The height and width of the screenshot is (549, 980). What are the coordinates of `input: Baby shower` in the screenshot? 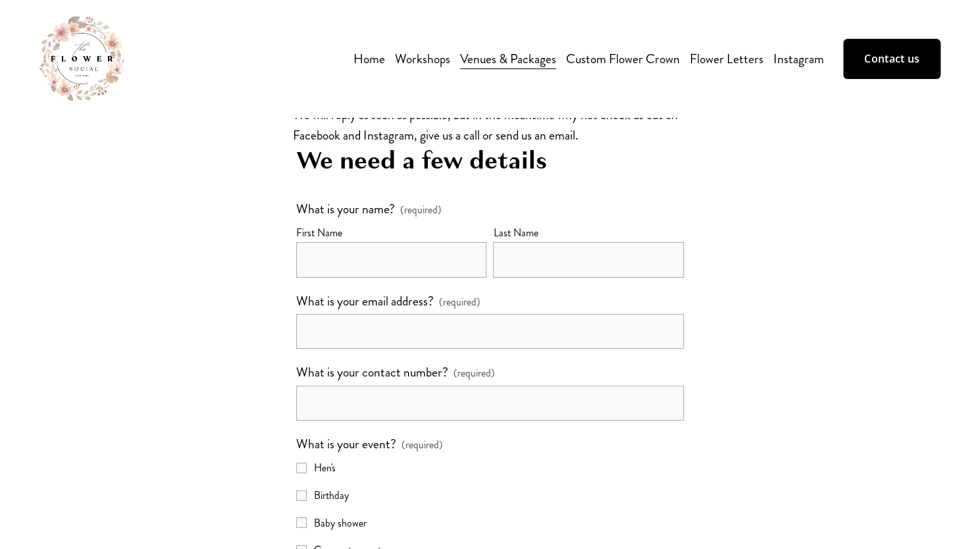 It's located at (301, 523).